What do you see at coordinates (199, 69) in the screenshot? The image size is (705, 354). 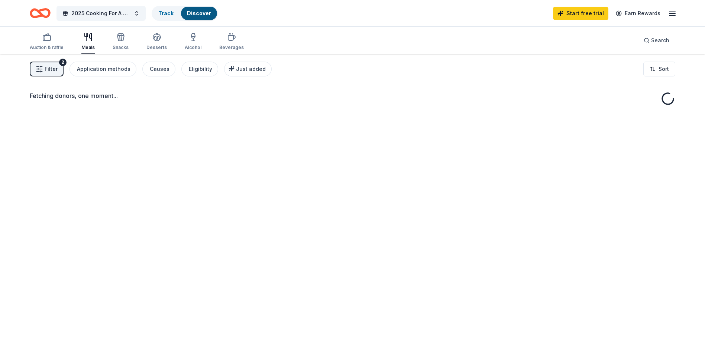 I see `button: Eligibility` at bounding box center [199, 69].